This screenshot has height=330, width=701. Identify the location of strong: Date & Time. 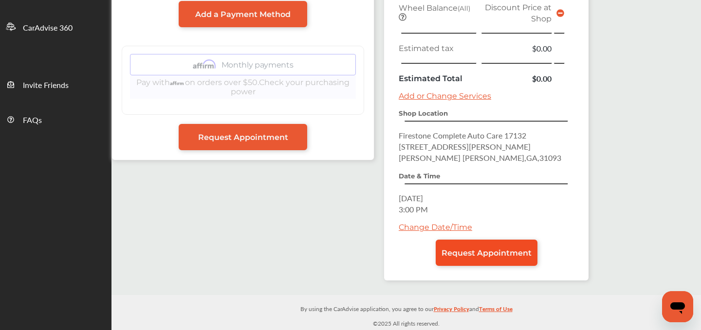
(419, 176).